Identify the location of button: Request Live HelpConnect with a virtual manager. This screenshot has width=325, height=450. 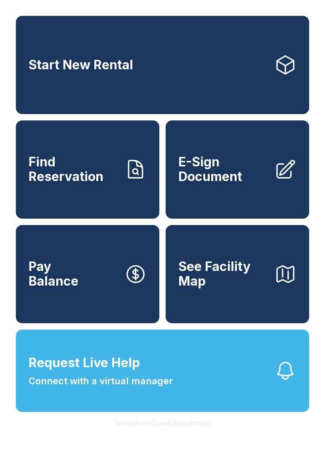
(162, 371).